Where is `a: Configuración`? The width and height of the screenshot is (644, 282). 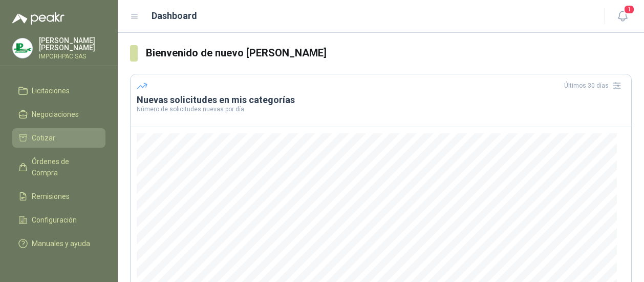
a: Configuración is located at coordinates (59, 220).